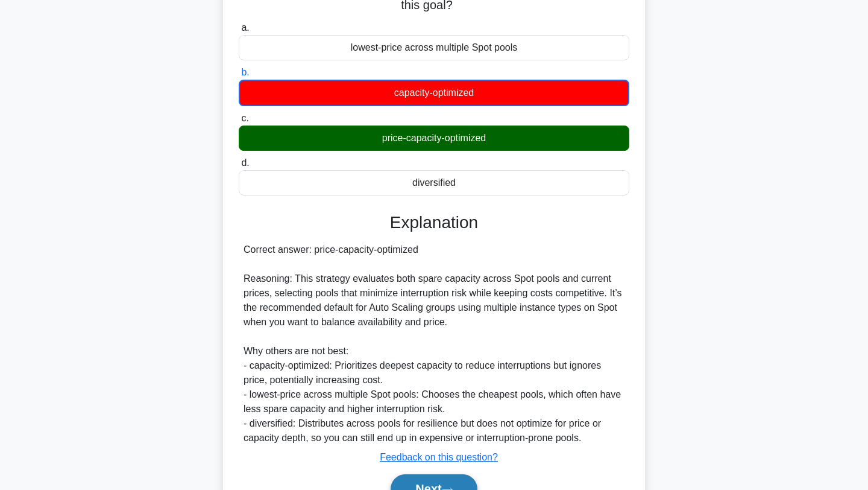 This screenshot has height=490, width=868. Describe the element at coordinates (244, 117) in the screenshot. I see `span: c.` at that location.